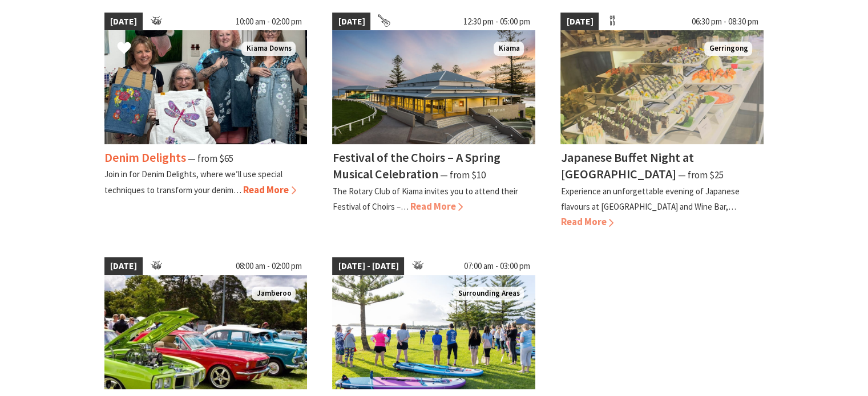  Describe the element at coordinates (206, 333) in the screenshot. I see `img: Jamberoo Car Show` at that location.